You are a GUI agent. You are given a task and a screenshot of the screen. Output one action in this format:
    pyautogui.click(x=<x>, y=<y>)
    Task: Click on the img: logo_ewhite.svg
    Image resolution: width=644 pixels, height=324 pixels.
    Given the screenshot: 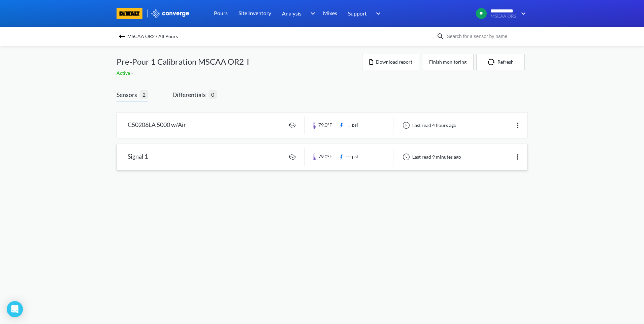 What is the action you would take?
    pyautogui.click(x=170, y=13)
    